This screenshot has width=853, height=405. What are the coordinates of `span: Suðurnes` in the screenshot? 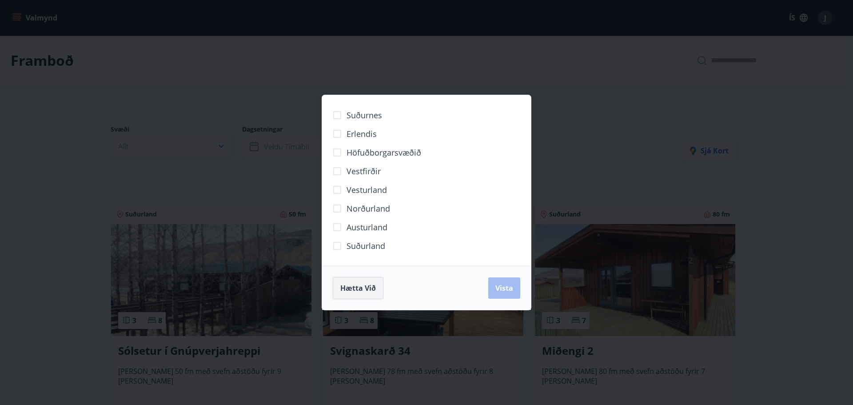 It's located at (364, 115).